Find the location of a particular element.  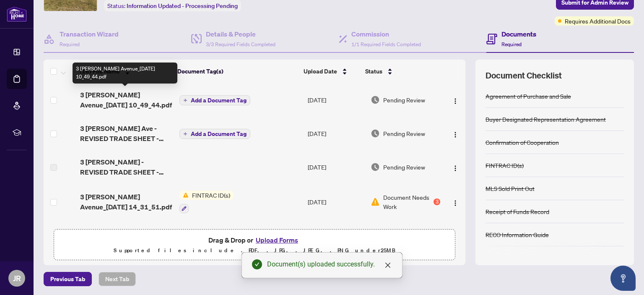

h4: Details & People is located at coordinates (241, 34).